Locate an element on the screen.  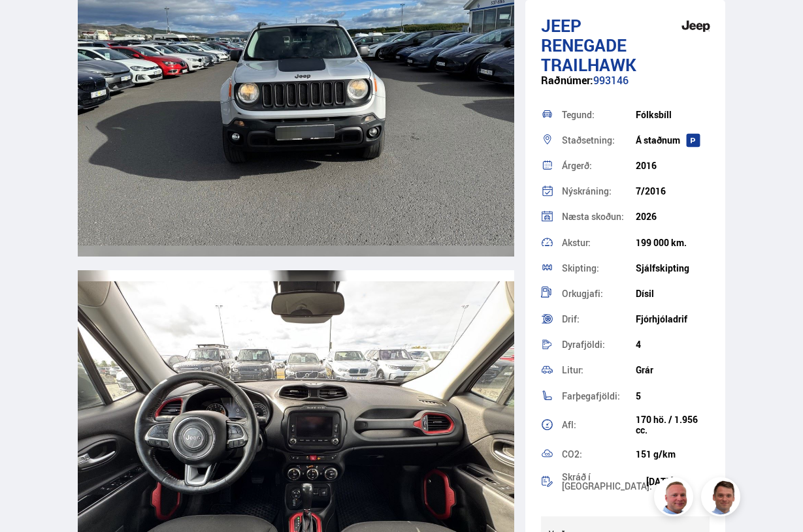
div: Á staðnum is located at coordinates (672, 140).